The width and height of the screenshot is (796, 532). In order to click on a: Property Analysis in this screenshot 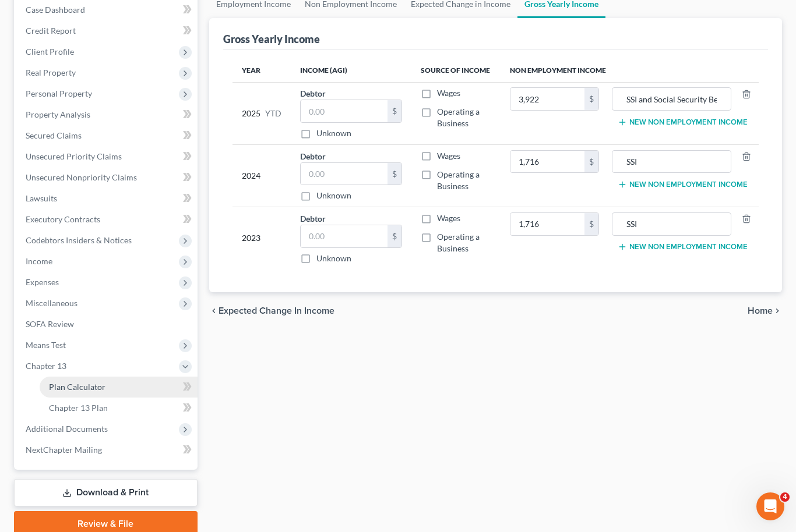, I will do `click(107, 114)`.